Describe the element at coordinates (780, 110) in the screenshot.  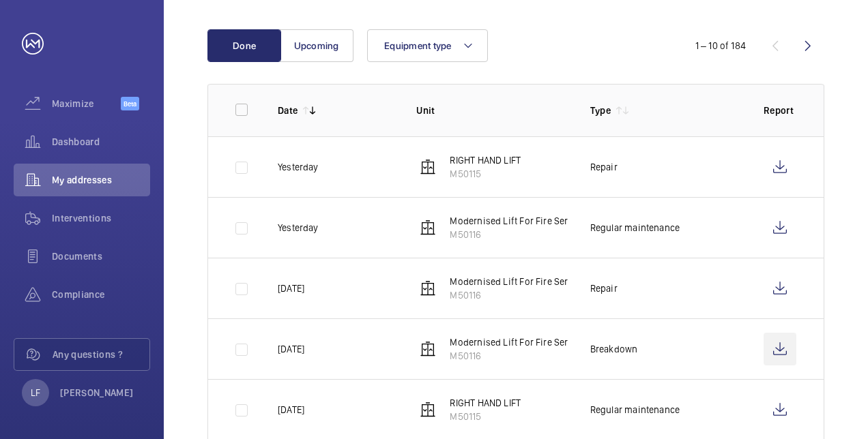
I see `p: Report` at that location.